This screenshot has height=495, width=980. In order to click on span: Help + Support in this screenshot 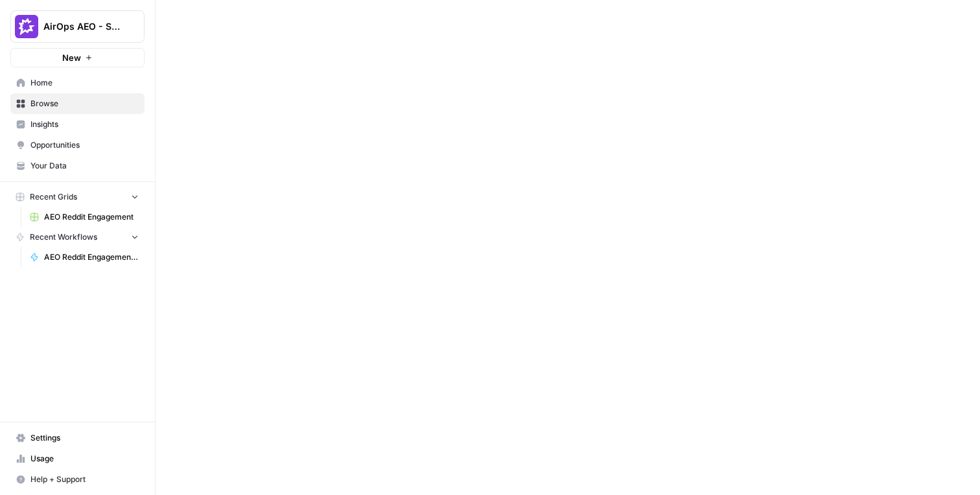, I will do `click(84, 480)`.